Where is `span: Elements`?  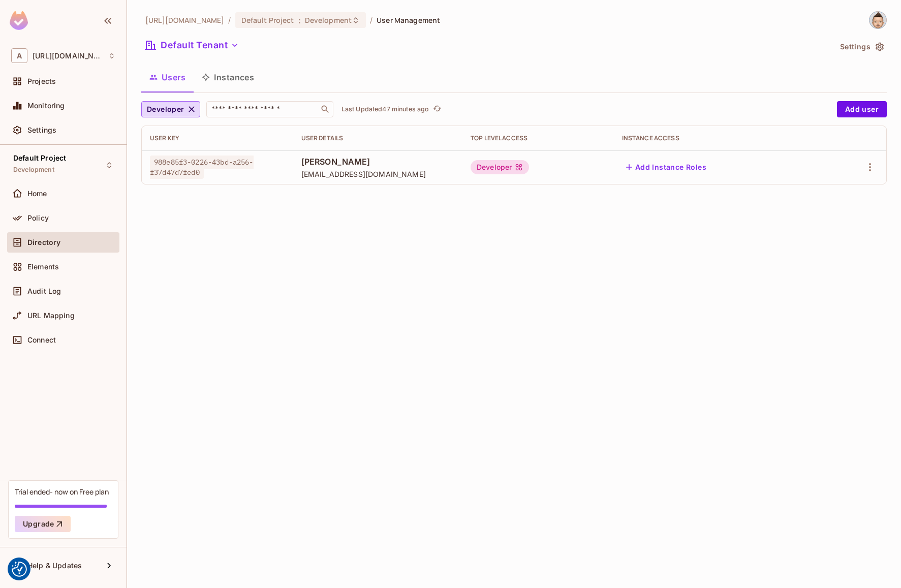 span: Elements is located at coordinates (43, 266).